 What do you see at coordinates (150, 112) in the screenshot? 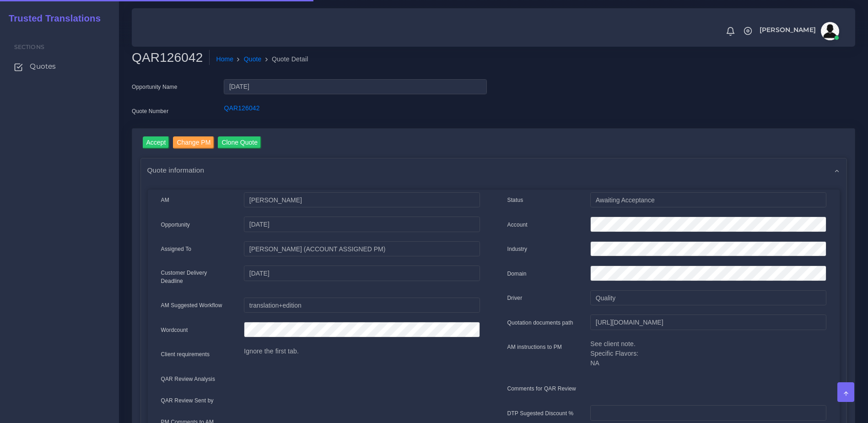
I see `label: Quote Number` at bounding box center [150, 112].